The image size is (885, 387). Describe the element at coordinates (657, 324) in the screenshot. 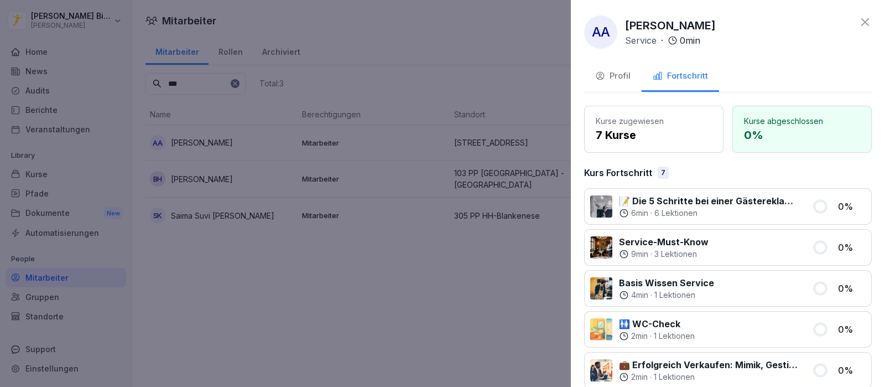

I see `p: 🚻 WC-Check` at that location.